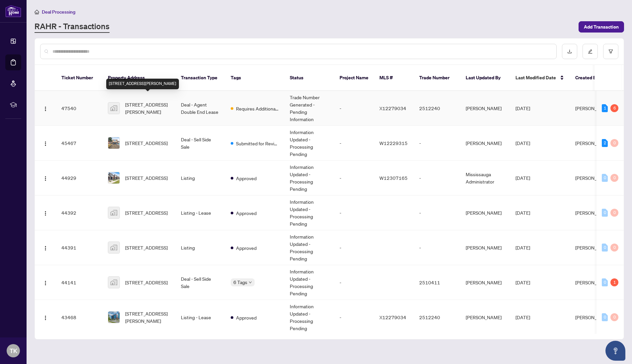 The width and height of the screenshot is (632, 364). What do you see at coordinates (255, 78) in the screenshot?
I see `th: Tags` at bounding box center [255, 78].